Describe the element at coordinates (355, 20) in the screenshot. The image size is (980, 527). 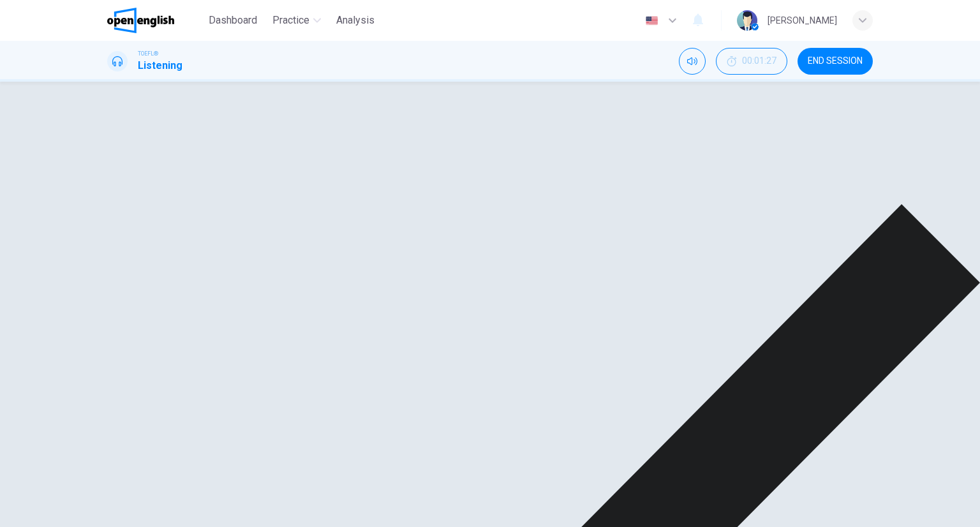
I see `button: Analysis` at that location.